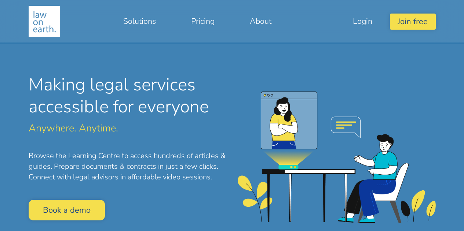 This screenshot has height=231, width=464. I want to click on a: Pricing, so click(203, 21).